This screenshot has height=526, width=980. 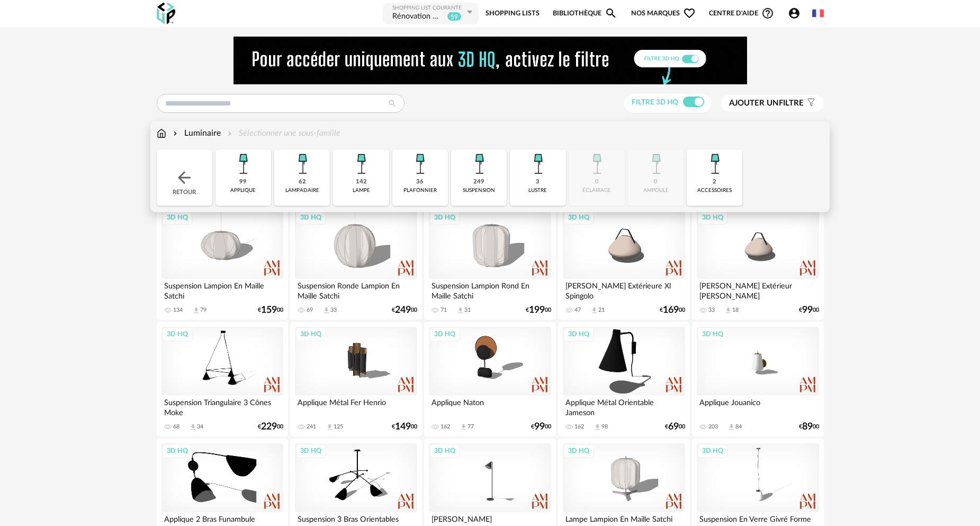 What do you see at coordinates (754, 102) in the screenshot?
I see `span: Ajouter un` at bounding box center [754, 102].